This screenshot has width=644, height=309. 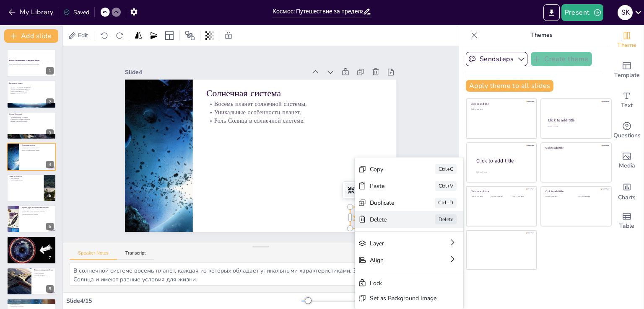 I want to click on div: Add charts and graphs, so click(x=627, y=191).